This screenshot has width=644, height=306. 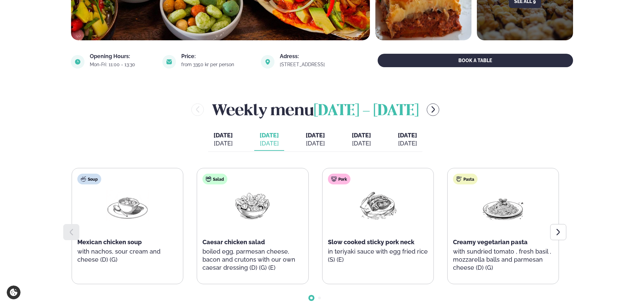 What do you see at coordinates (110, 242) in the screenshot?
I see `span: Mexican chicken soup` at bounding box center [110, 242].